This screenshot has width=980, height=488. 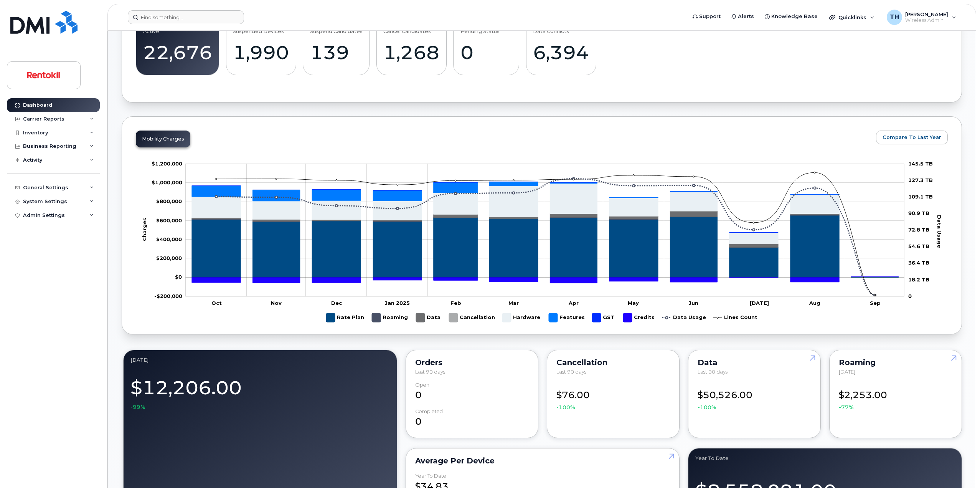 I want to click on tspan: Dec, so click(x=336, y=302).